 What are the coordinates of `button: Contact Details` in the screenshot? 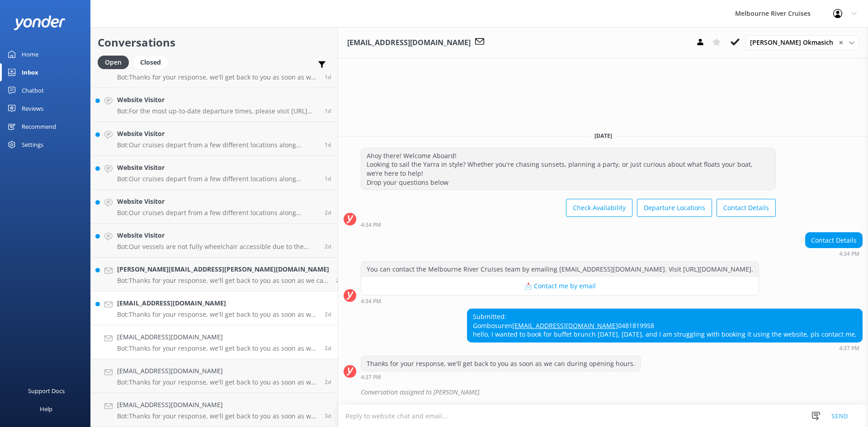 It's located at (747, 208).